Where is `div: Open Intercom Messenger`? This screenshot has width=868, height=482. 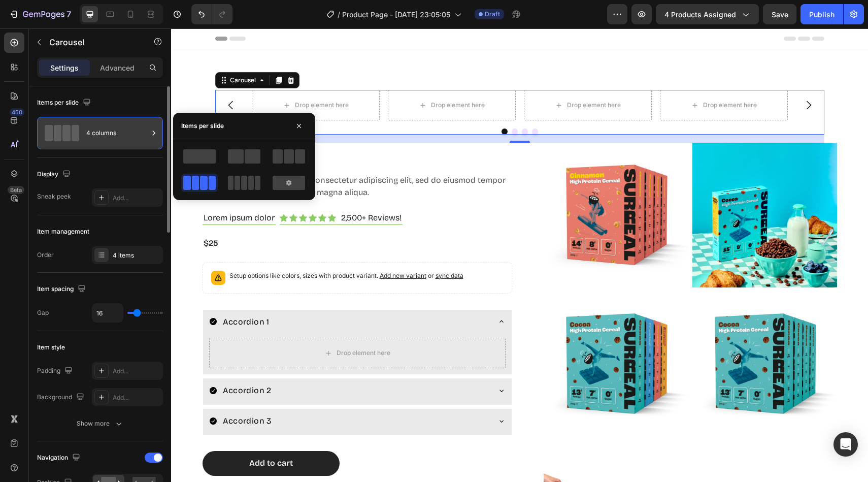
div: Open Intercom Messenger is located at coordinates (846, 445).